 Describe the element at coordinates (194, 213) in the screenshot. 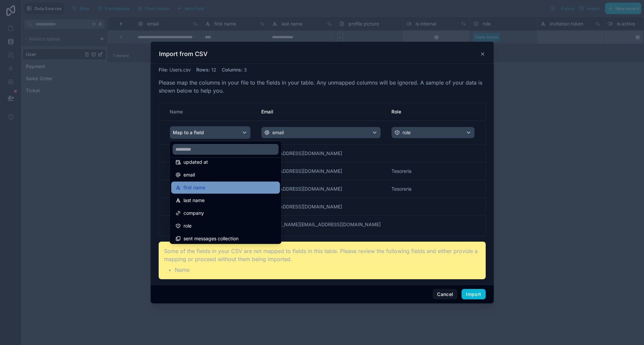

I see `span: company` at that location.